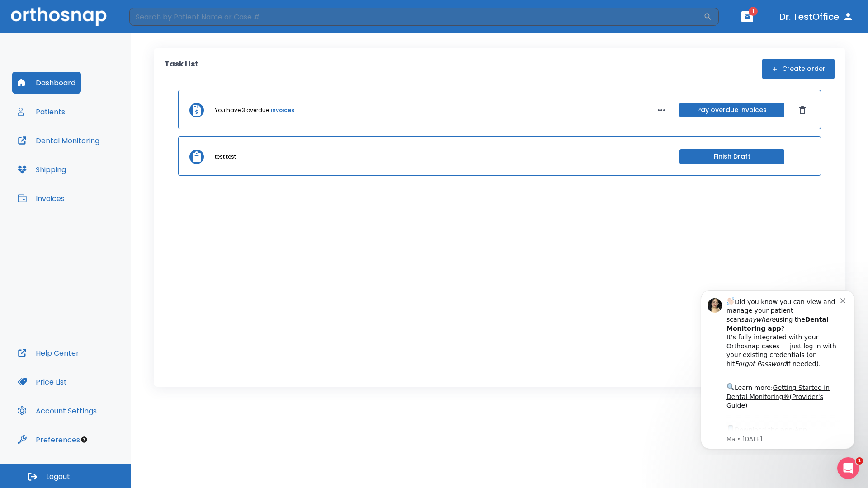  I want to click on img: Orthosnap, so click(59, 16).